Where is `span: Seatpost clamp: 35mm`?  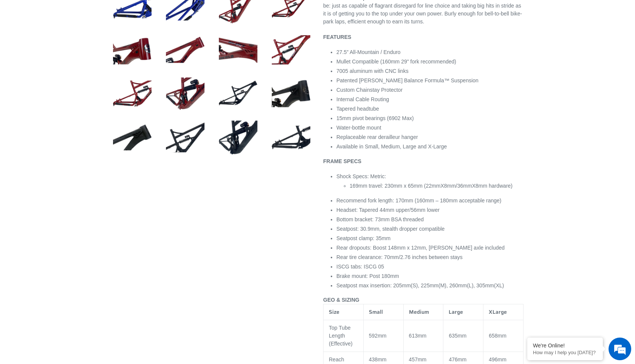
span: Seatpost clamp: 35mm is located at coordinates (363, 239).